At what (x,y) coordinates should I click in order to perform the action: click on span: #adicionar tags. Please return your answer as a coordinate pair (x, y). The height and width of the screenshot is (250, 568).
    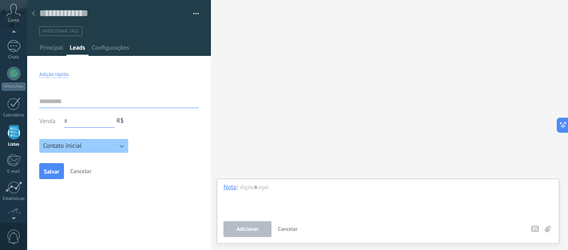
    Looking at the image, I should click on (61, 31).